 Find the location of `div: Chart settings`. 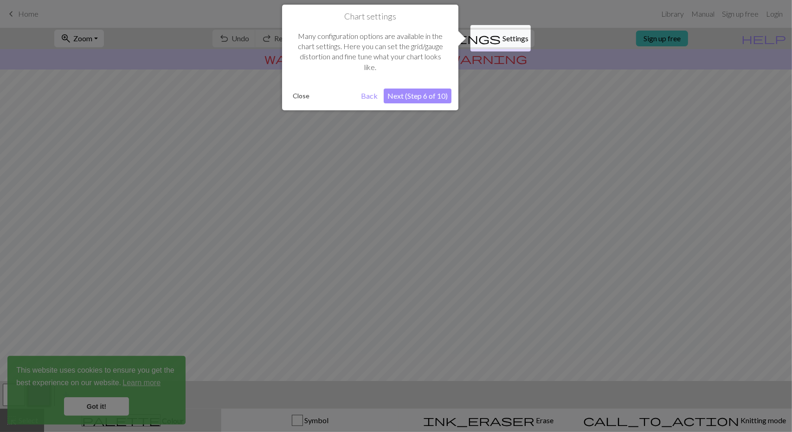

div: Chart settings is located at coordinates (370, 58).